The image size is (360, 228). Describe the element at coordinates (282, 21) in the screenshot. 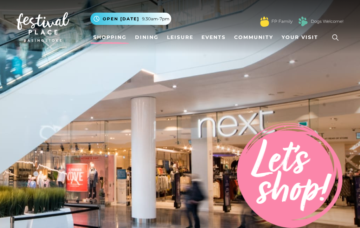

I see `a: FP Family` at that location.